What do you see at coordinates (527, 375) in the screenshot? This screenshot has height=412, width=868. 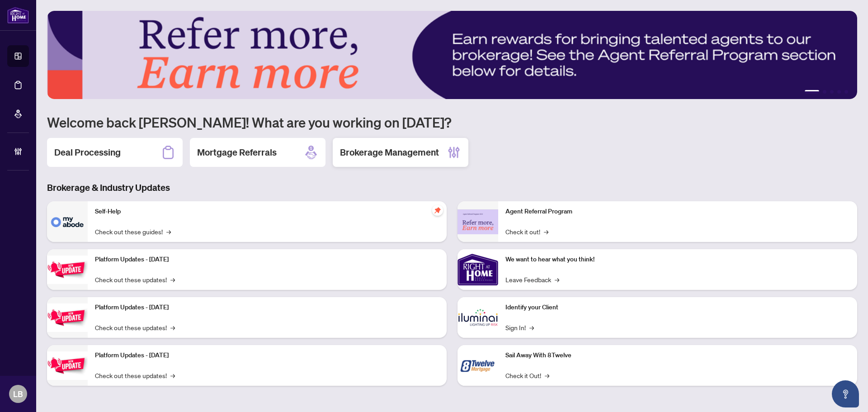 I see `a: Check it Out!→` at bounding box center [527, 375].